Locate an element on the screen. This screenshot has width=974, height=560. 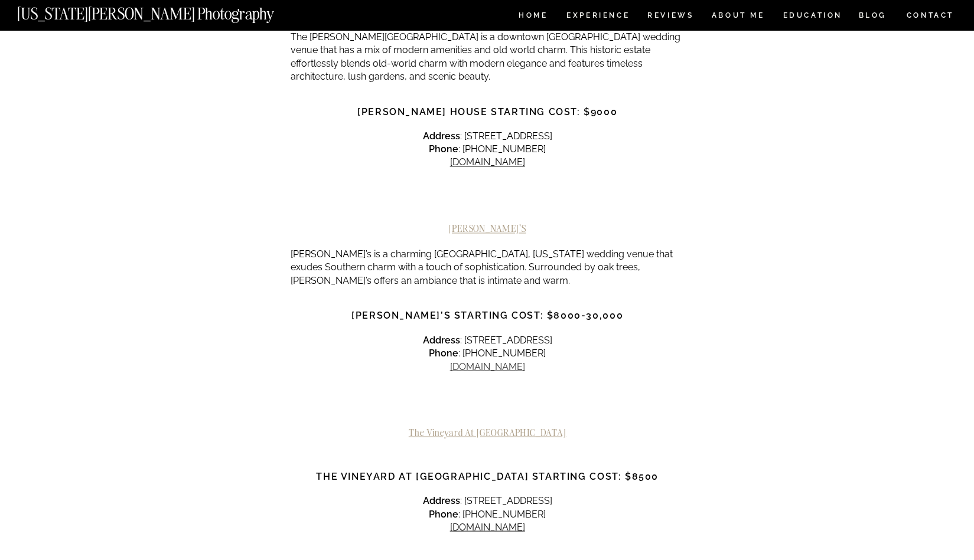
nav: CONTACT is located at coordinates (930, 15).